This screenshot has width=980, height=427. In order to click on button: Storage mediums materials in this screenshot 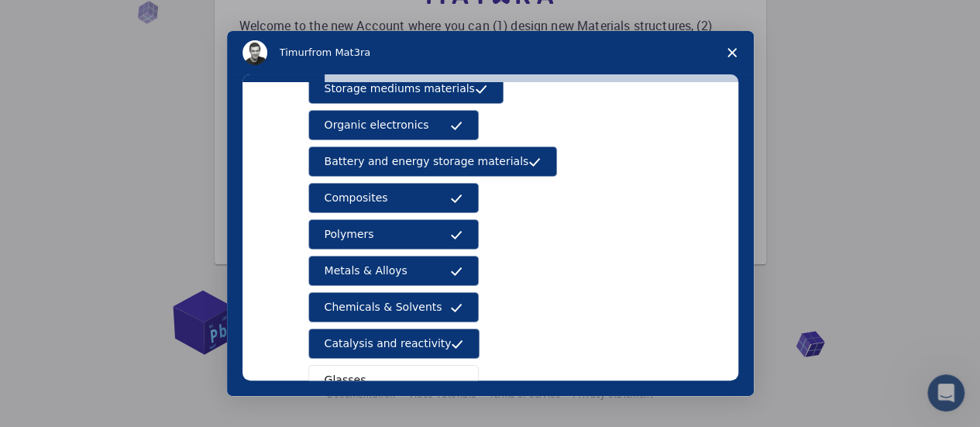, I will do `click(406, 88)`.